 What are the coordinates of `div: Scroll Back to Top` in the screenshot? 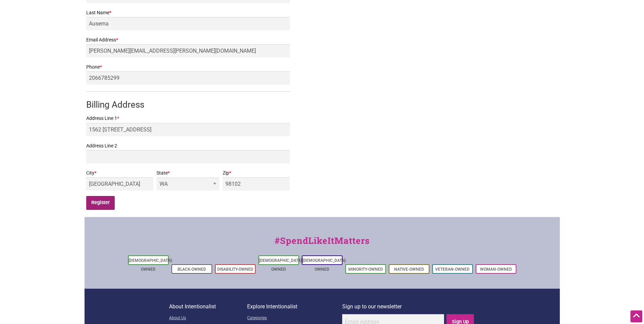 It's located at (636, 317).